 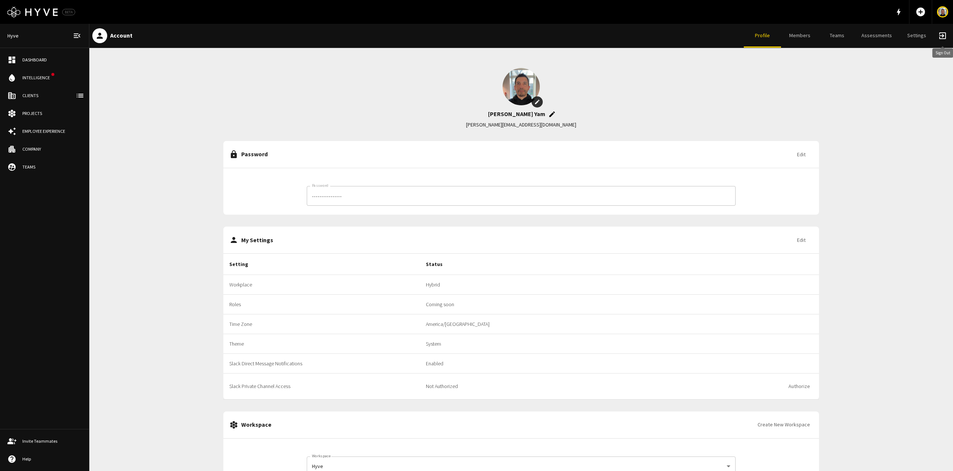 I want to click on label: Workspace, so click(x=321, y=456).